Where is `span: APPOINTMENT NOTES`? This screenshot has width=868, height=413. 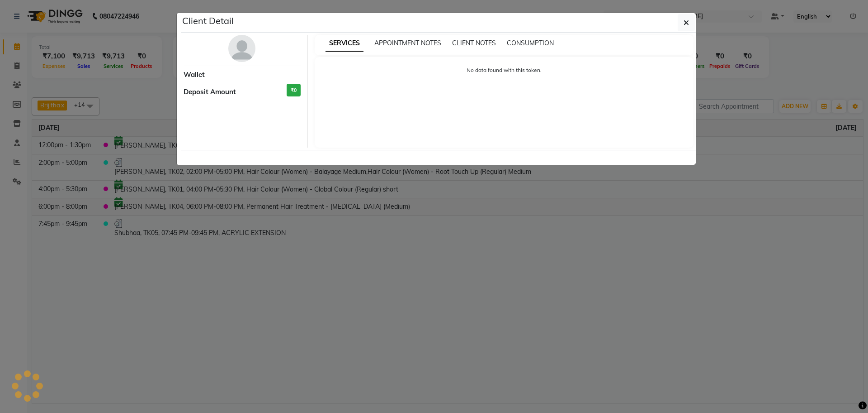
span: APPOINTMENT NOTES is located at coordinates (408, 43).